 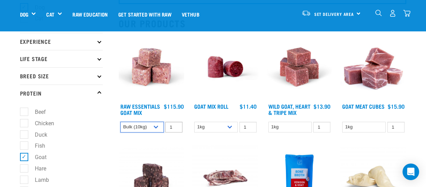 What do you see at coordinates (61, 59) in the screenshot?
I see `p: Life Stage` at bounding box center [61, 59].